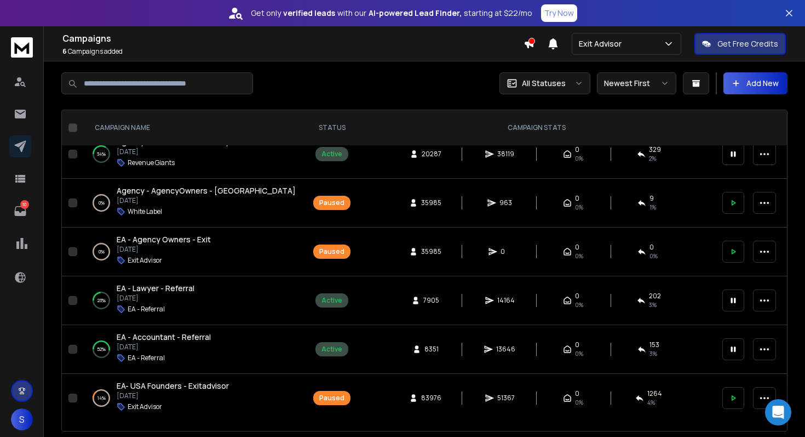 This screenshot has height=437, width=805. I want to click on h1: Campaigns, so click(293, 38).